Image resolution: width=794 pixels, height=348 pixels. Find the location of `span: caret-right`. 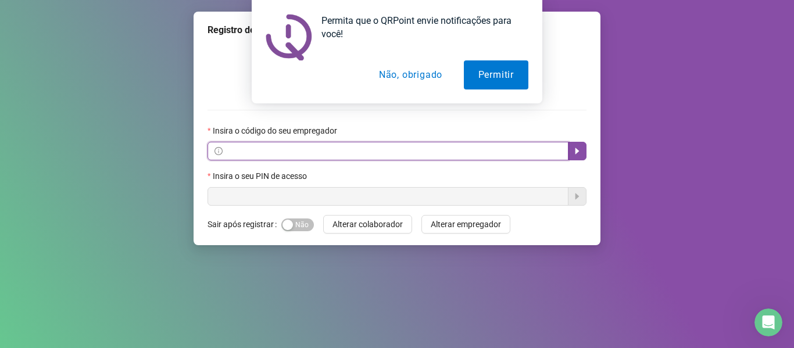

span: caret-right is located at coordinates (577, 151).